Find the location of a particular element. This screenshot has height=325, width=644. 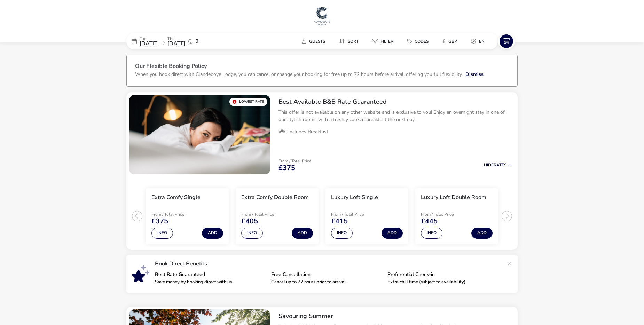

span: £445 is located at coordinates (429, 222).